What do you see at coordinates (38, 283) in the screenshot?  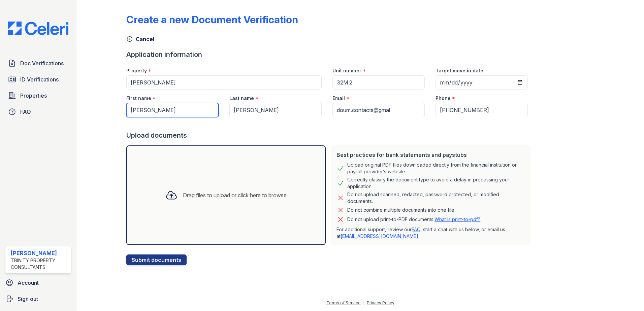 I see `a: Account` at bounding box center [38, 283].